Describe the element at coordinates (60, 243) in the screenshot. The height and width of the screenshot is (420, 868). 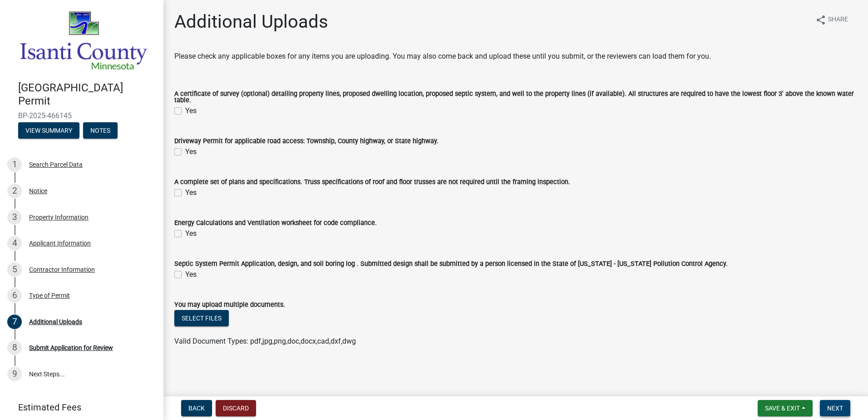
I see `div: Applicant Information` at that location.